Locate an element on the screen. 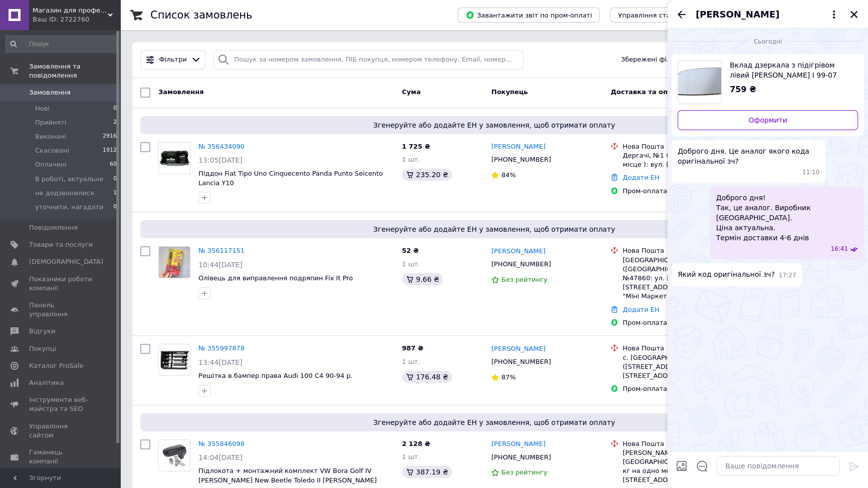 The width and height of the screenshot is (868, 488). span: Панель управління is located at coordinates (60, 310).